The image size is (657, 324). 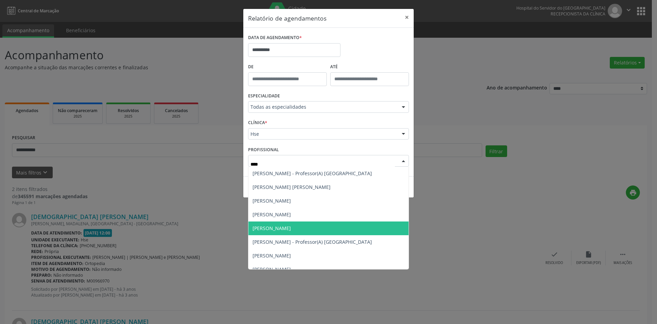 I want to click on span: Hse, so click(x=323, y=134).